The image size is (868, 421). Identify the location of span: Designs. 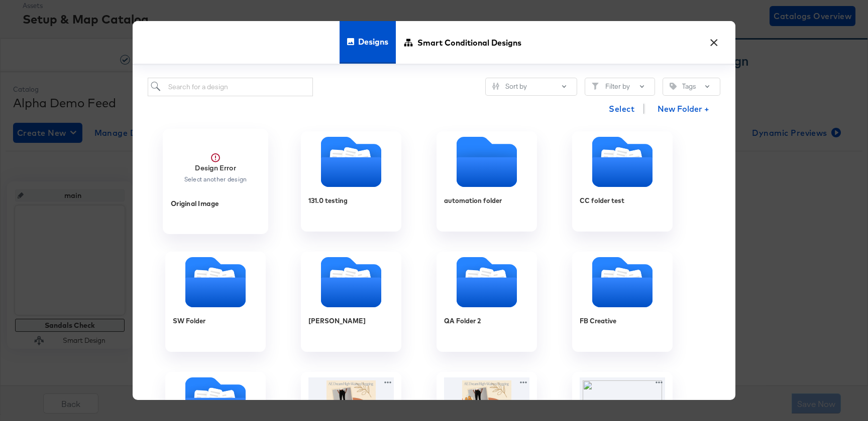
(373, 42).